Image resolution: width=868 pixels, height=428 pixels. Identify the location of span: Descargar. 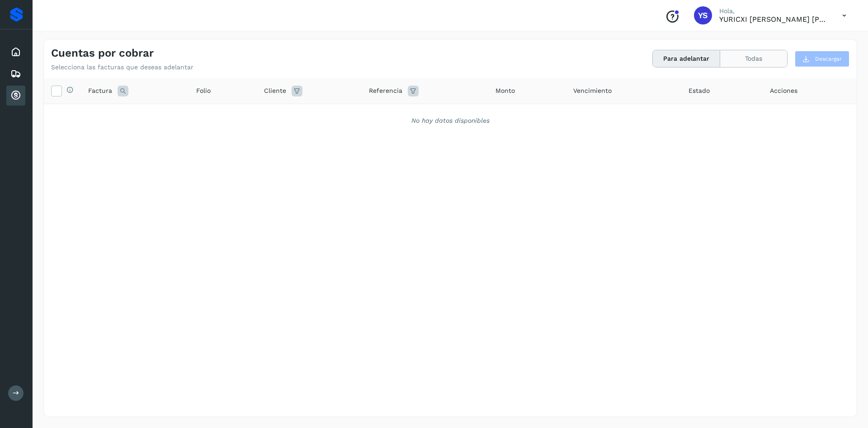
(828, 59).